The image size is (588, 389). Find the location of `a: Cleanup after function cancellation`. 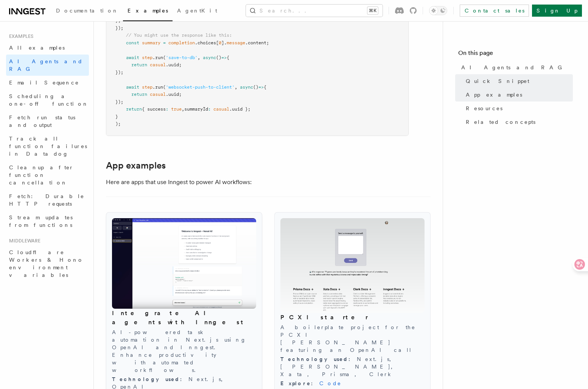

a: Cleanup after function cancellation is located at coordinates (48, 175).